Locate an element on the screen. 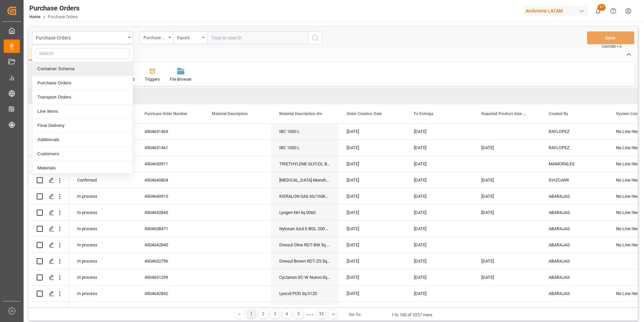 Image resolution: width=644 pixels, height=322 pixels. div: 4504642845 is located at coordinates (170, 212).